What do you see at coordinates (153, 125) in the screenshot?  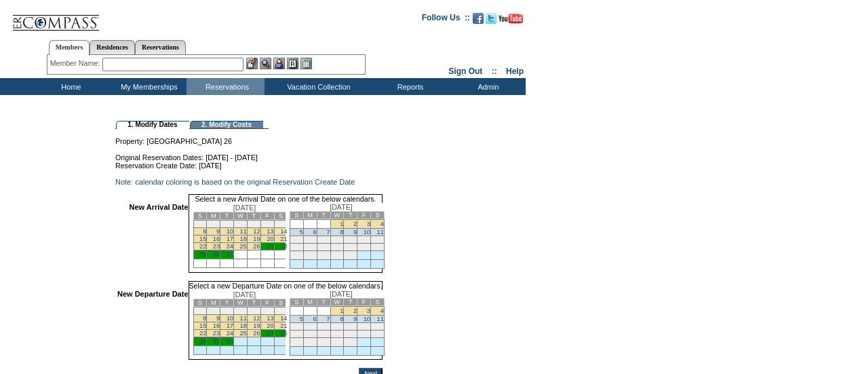 I see `td: 1. Modify Dates` at bounding box center [153, 125].